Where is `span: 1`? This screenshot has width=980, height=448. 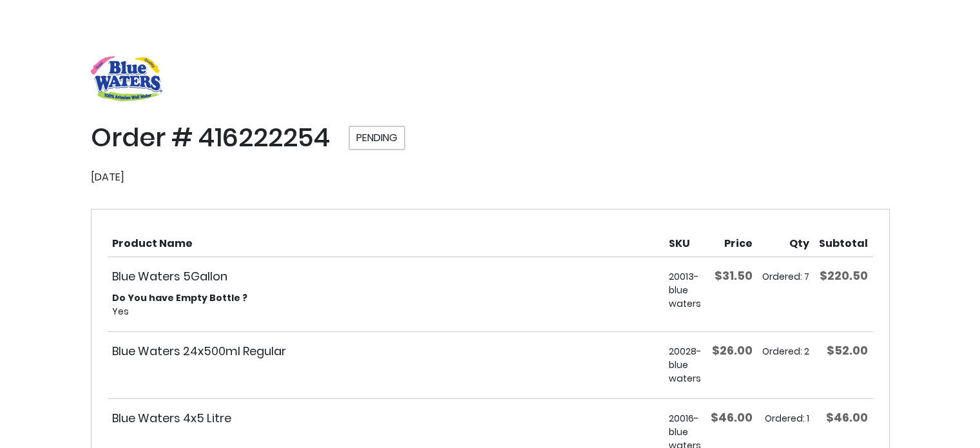
span: 1 is located at coordinates (808, 418).